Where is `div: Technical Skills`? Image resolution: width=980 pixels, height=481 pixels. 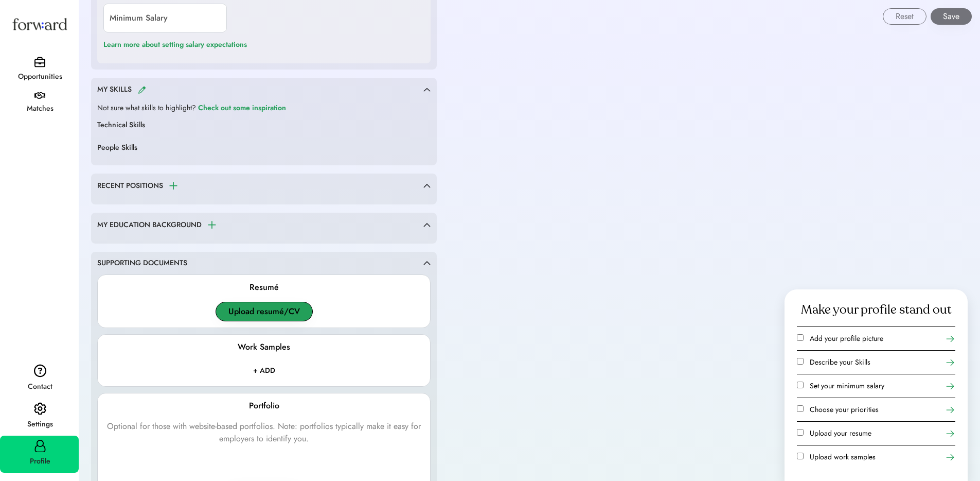 div: Technical Skills is located at coordinates (121, 125).